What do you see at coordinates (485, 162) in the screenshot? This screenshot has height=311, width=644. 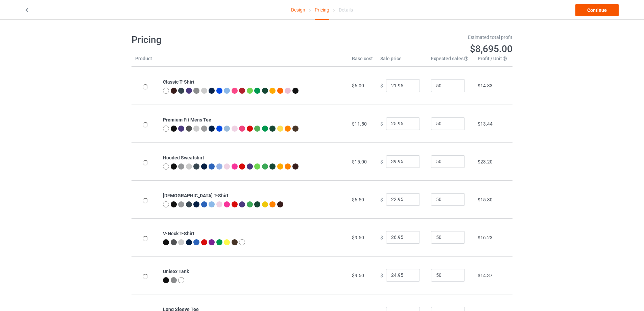 I see `span: $23.20` at bounding box center [485, 162].